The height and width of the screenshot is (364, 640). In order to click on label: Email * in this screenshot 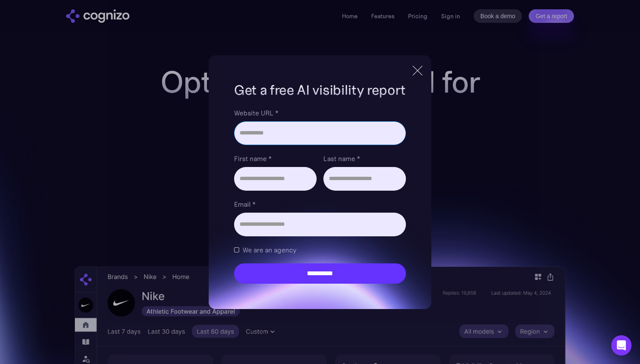, I will do `click(320, 204)`.